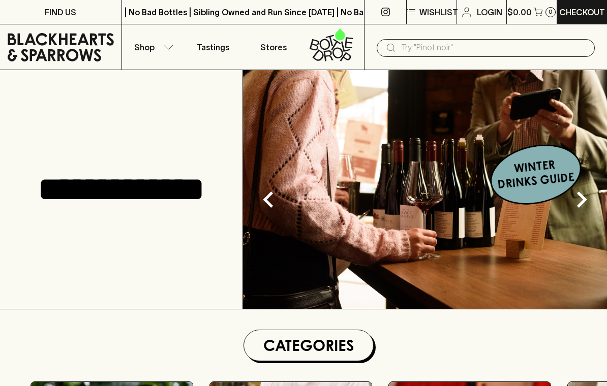 Image resolution: width=607 pixels, height=386 pixels. What do you see at coordinates (425, 190) in the screenshot?
I see `img: optimise` at bounding box center [425, 190].